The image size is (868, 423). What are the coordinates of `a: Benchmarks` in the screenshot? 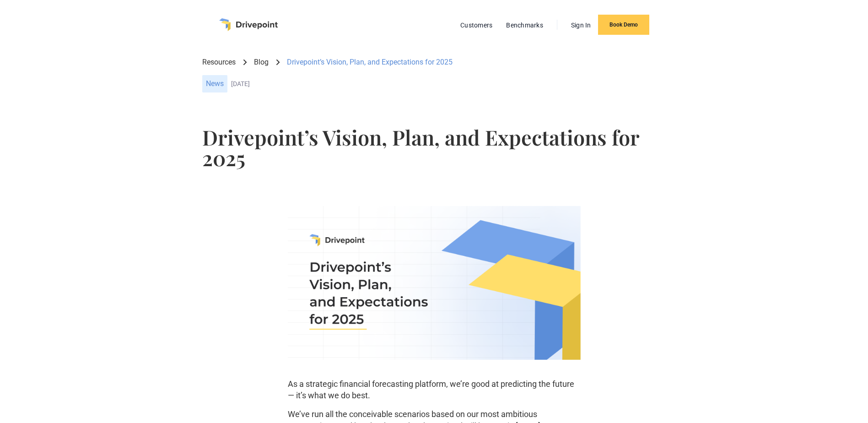 It's located at (525, 25).